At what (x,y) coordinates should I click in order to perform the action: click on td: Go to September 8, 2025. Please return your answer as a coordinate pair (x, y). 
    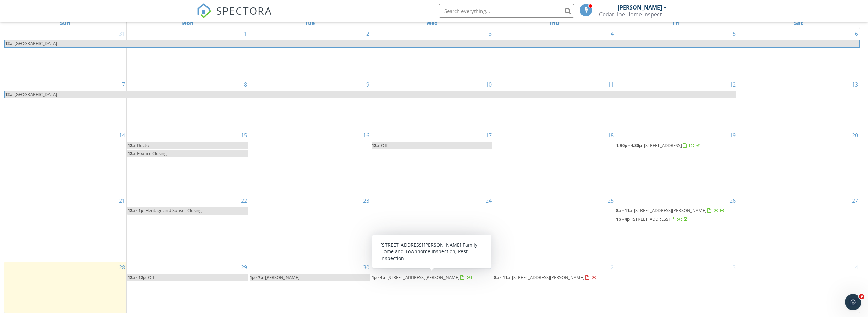
    Looking at the image, I should click on (188, 104).